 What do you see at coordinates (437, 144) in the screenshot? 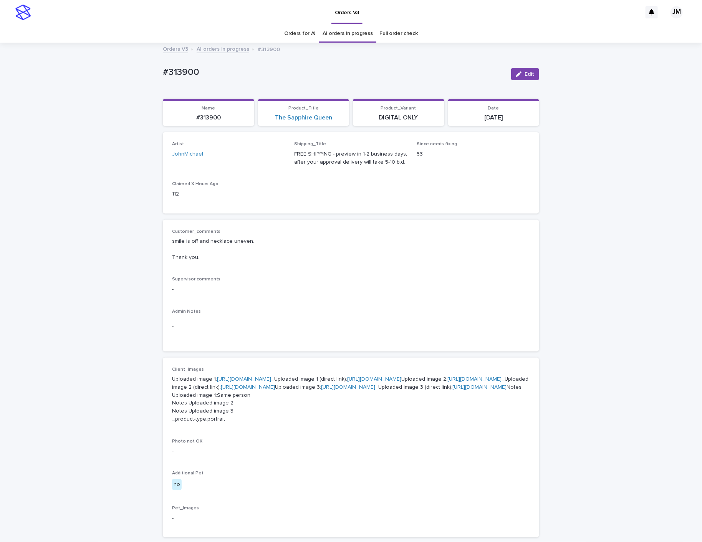
I see `span: Since needs fixing` at bounding box center [437, 144].